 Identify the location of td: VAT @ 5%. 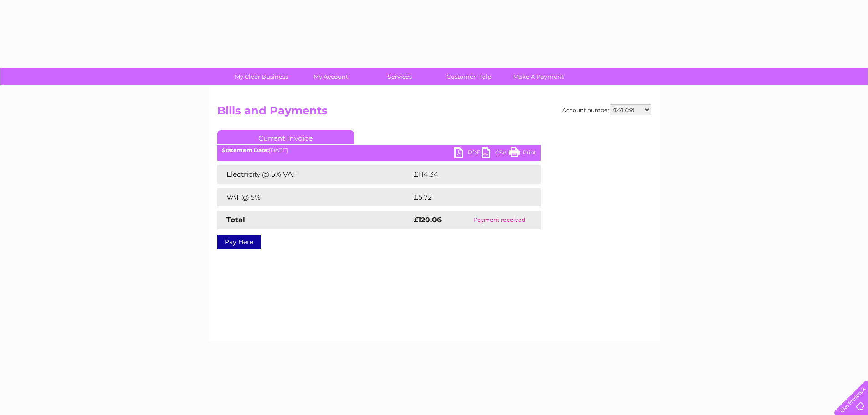
(315, 197).